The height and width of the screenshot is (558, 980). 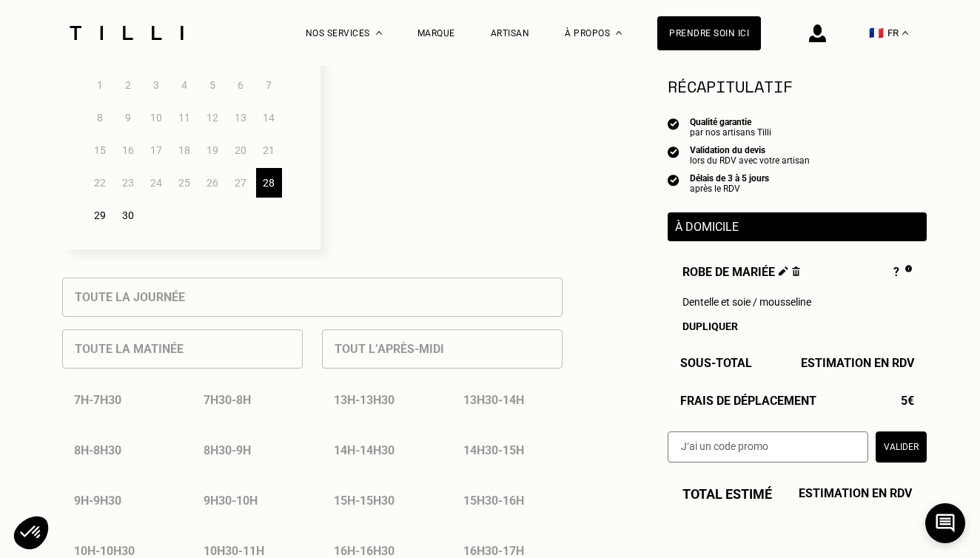 What do you see at coordinates (731, 122) in the screenshot?
I see `div: Qualité garantie` at bounding box center [731, 122].